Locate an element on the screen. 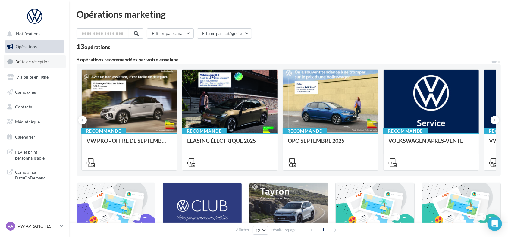  a: Contacts is located at coordinates (35, 107).